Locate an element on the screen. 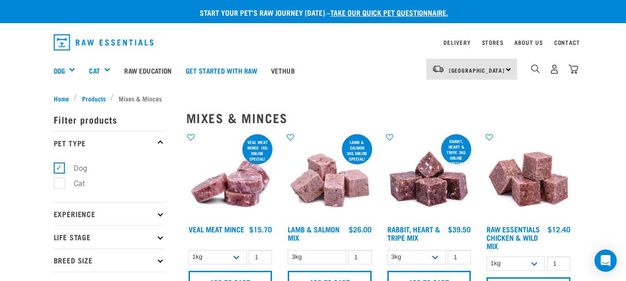  a: Products is located at coordinates (94, 98).